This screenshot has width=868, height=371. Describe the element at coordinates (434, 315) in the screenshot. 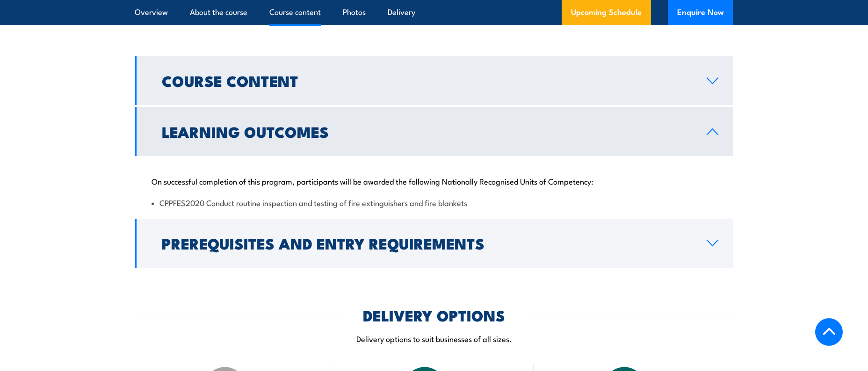

I see `h2: DELIVERY OPTIONS` at that location.